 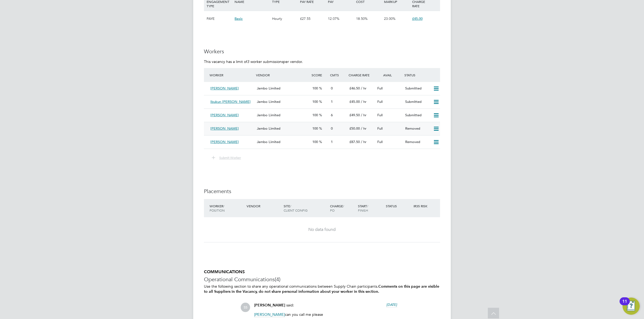 I want to click on span: £46.50, so click(x=354, y=88).